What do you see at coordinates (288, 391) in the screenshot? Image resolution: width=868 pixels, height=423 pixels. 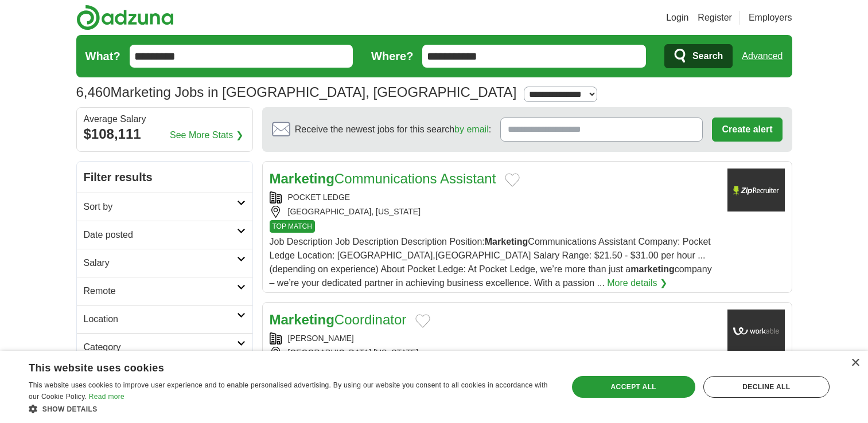 I see `span: This website uses cookies to improve user experience and to enable personalised advertising. By u...` at bounding box center [288, 391].